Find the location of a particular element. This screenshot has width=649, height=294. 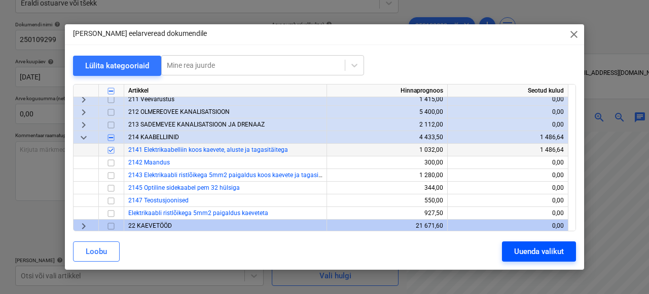

a: 2147 Teostusjoonised is located at coordinates (158, 201).